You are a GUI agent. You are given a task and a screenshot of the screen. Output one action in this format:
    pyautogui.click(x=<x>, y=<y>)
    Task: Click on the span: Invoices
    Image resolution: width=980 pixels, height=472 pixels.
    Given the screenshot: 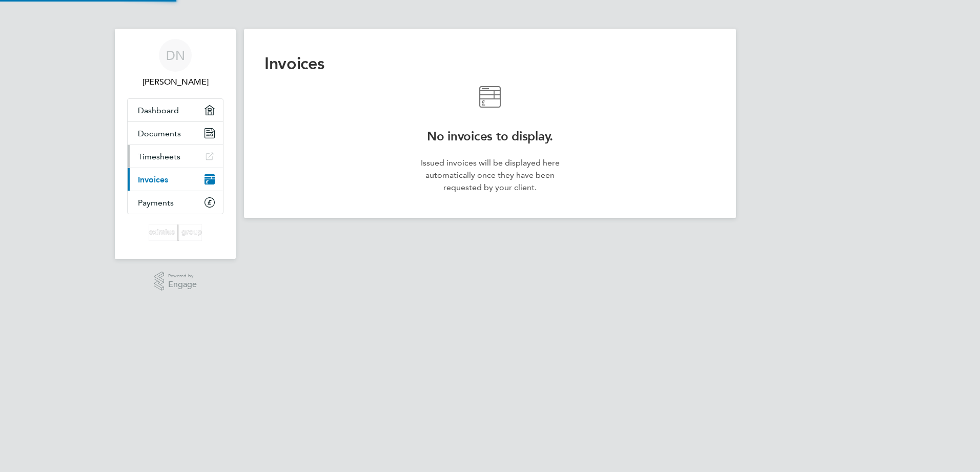 What is the action you would take?
    pyautogui.click(x=153, y=179)
    